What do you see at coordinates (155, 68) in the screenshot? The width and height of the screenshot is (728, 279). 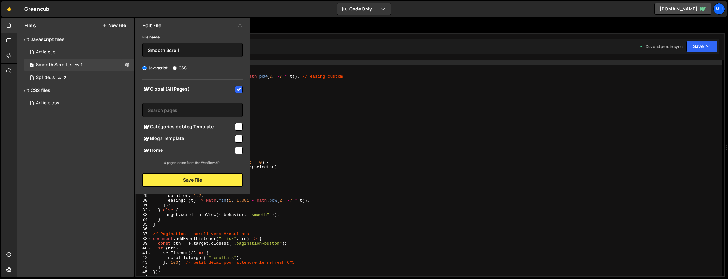 I see `label: Javascript` at bounding box center [155, 68].